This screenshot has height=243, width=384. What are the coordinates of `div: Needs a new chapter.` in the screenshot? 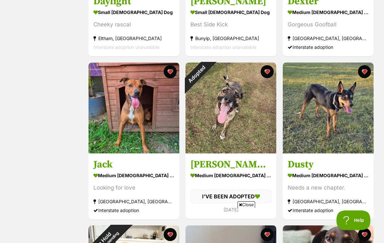 It's located at (328, 187).